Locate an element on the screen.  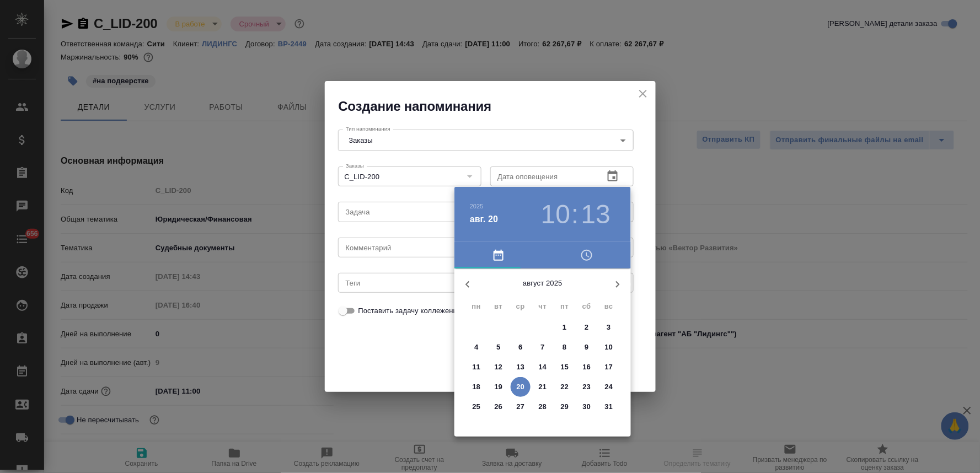
button: 2 is located at coordinates (587, 327).